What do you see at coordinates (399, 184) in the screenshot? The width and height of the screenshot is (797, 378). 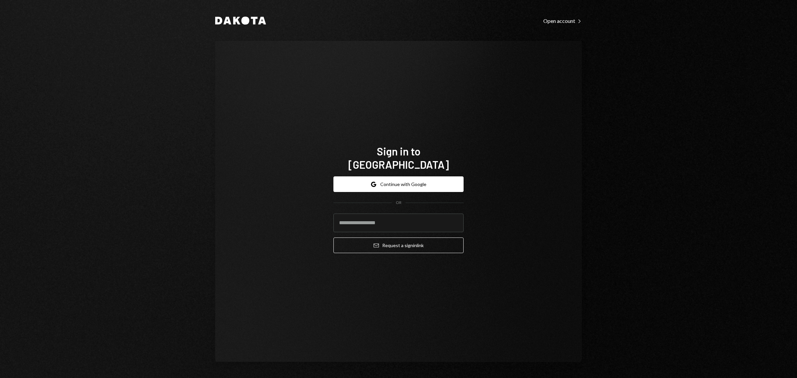 I see `button: Continue with Google` at bounding box center [399, 184].